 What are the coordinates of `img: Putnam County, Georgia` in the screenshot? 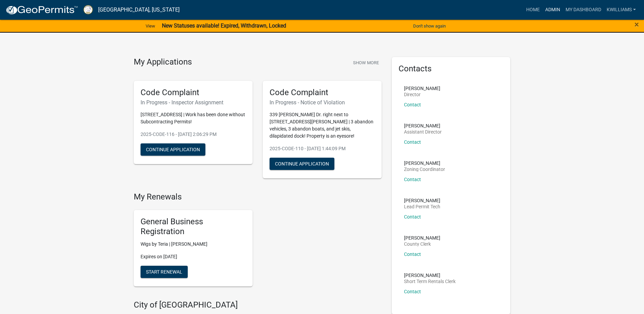 It's located at (88, 9).